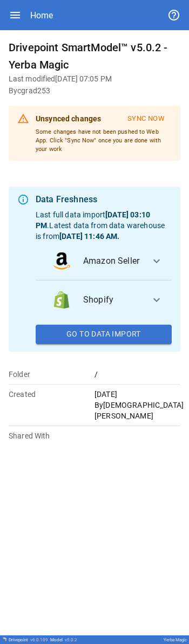  What do you see at coordinates (64, 640) in the screenshot?
I see `div: Model` at bounding box center [64, 640].